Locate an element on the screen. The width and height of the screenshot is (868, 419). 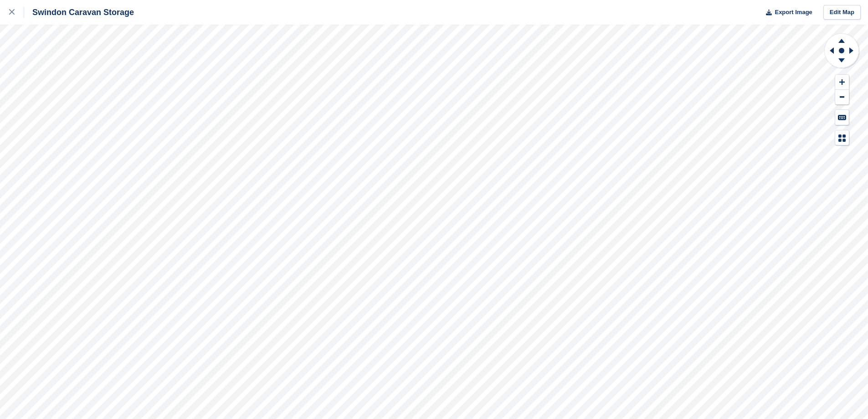
div: Swindon Caravan Storage is located at coordinates (79, 13).